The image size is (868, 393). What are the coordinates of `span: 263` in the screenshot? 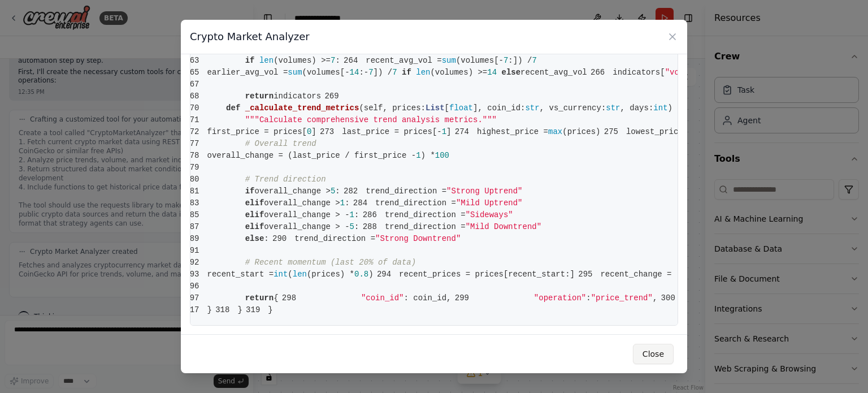 It's located at (194, 60).